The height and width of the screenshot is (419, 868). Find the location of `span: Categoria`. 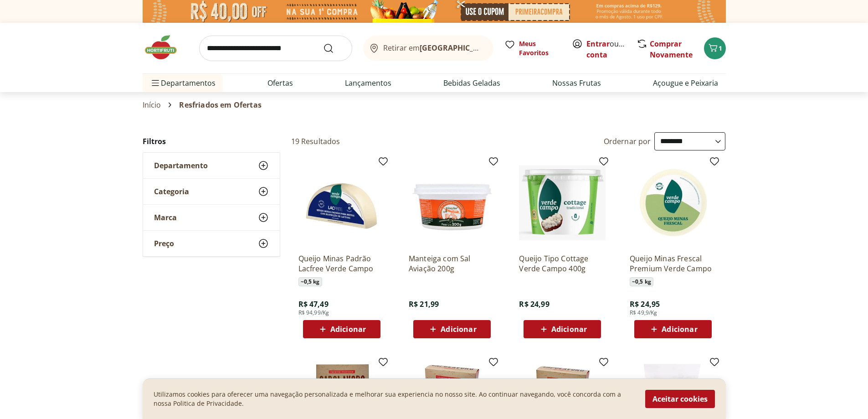

span: Categoria is located at coordinates (171, 192).